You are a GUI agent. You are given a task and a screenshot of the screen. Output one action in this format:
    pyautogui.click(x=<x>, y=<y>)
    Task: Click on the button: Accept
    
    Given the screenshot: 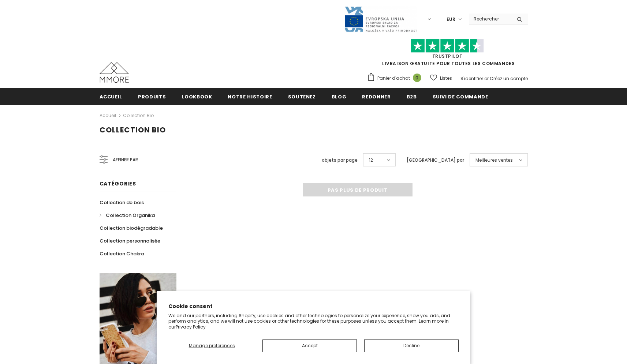 What is the action you would take?
    pyautogui.click(x=309, y=346)
    